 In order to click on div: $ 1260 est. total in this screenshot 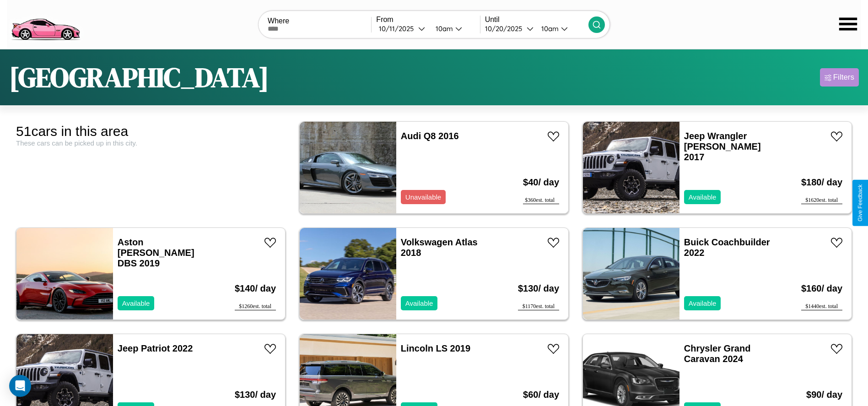, I will do `click(255, 307)`.